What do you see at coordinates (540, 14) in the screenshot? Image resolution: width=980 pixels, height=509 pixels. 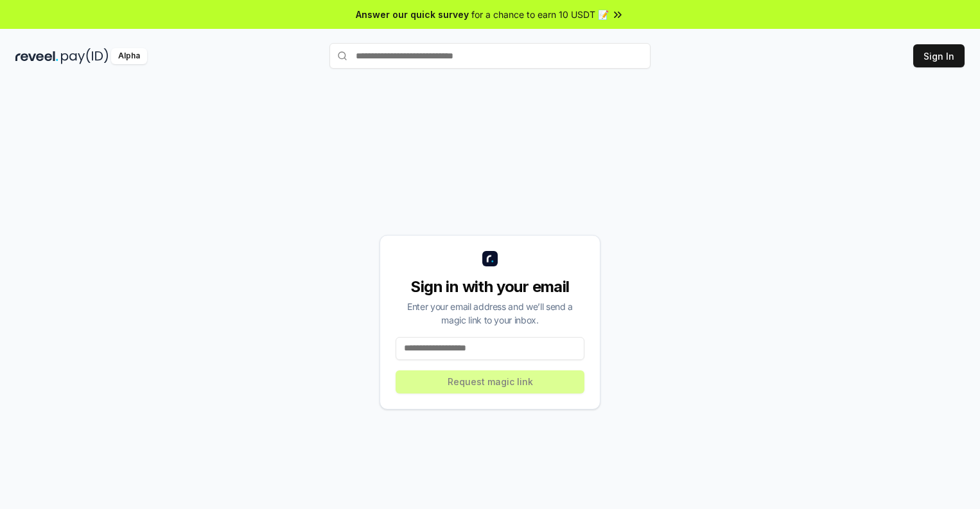 I see `span: for a chance to earn 10 USDT 📝` at bounding box center [540, 14].